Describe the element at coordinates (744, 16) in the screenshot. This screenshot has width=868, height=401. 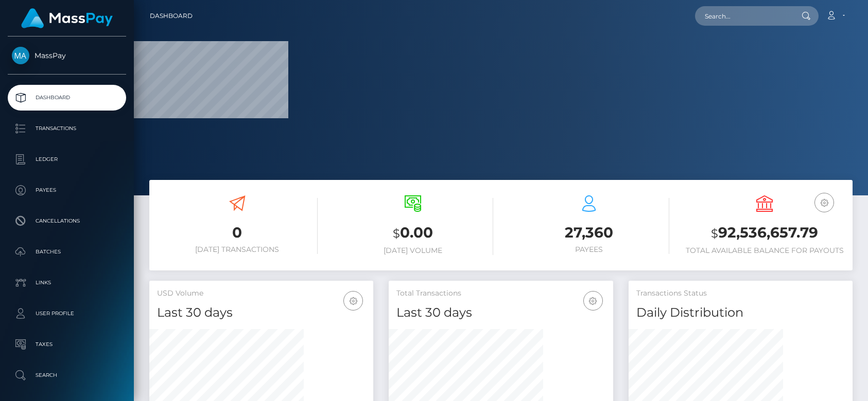
I see `input: Search...` at that location.